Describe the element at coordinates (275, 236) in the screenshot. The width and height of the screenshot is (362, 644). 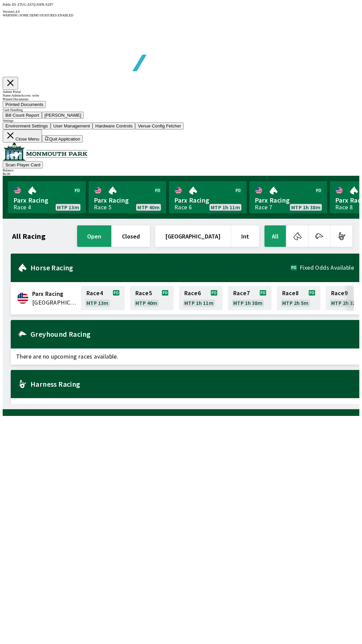
I see `button: All` at that location.